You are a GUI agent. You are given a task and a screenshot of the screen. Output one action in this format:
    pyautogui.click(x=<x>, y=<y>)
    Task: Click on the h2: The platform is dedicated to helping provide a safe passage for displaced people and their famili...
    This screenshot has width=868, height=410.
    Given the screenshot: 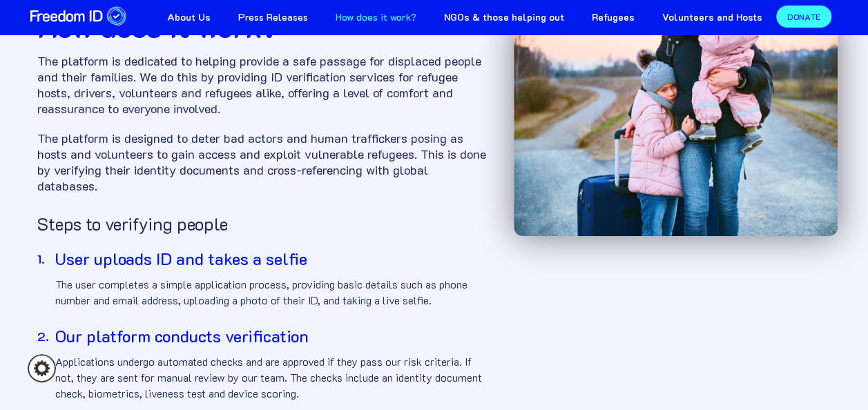 What is the action you would take?
    pyautogui.click(x=262, y=85)
    